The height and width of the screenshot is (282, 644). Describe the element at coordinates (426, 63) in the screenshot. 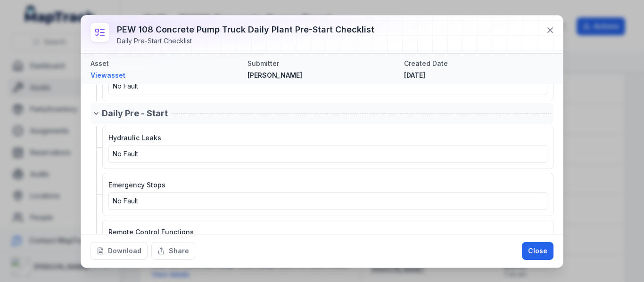

I see `span: Created Date` at that location.